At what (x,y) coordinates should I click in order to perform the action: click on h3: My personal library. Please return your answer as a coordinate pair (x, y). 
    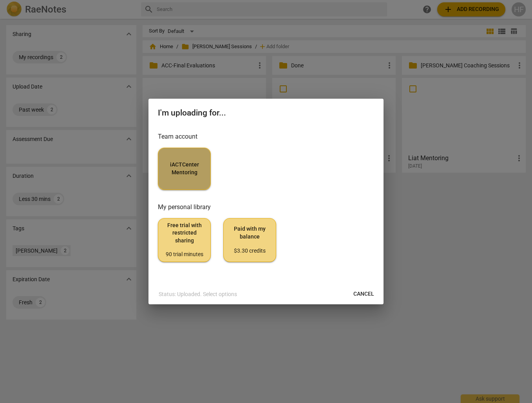
    Looking at the image, I should click on (266, 207).